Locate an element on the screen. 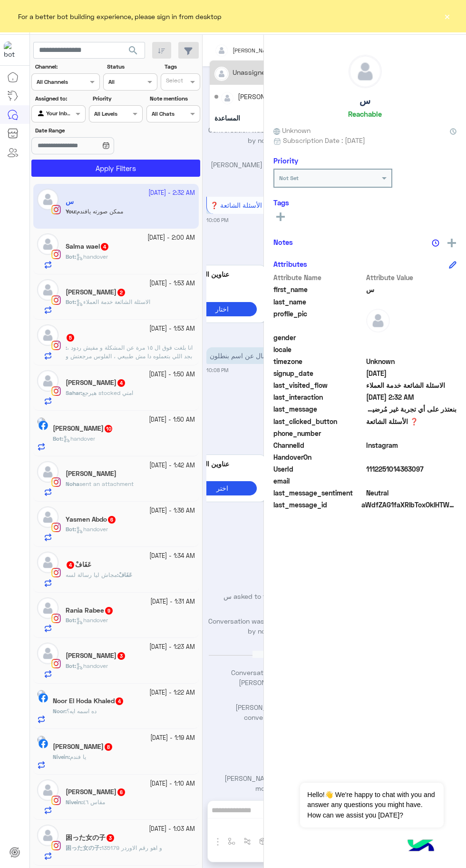 The image size is (466, 868). span: ChannelId is located at coordinates (319, 445).